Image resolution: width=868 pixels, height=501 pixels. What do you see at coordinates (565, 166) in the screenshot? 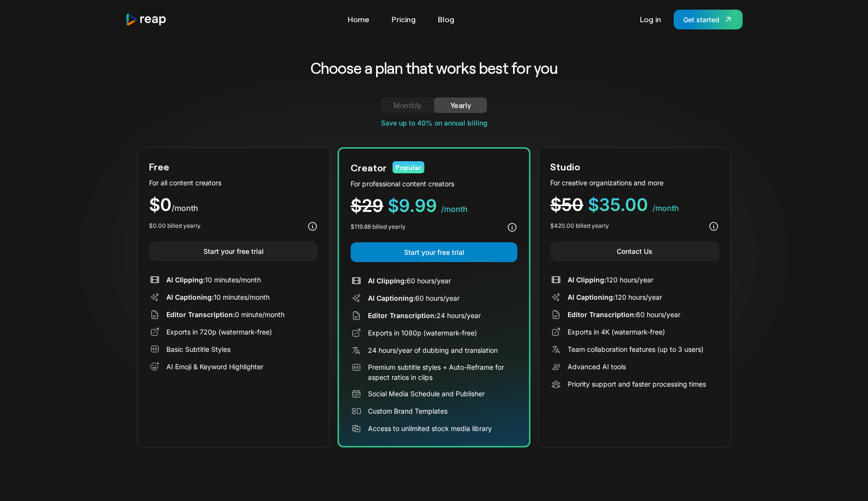
I see `div: Studio` at bounding box center [565, 166].